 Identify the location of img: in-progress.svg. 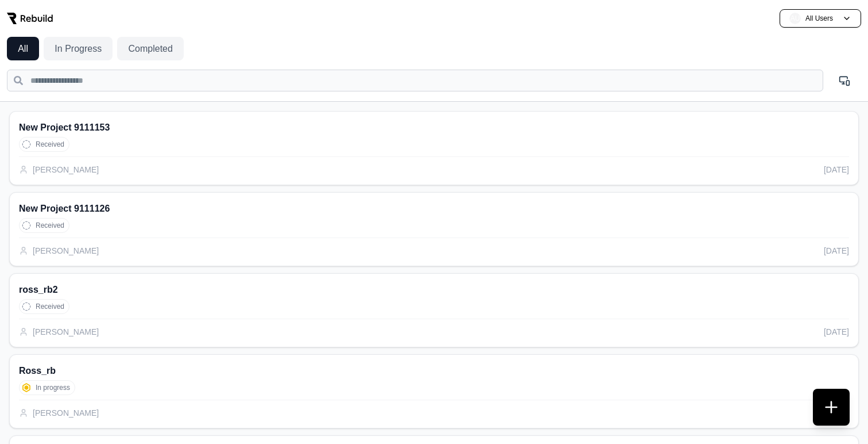
(26, 387).